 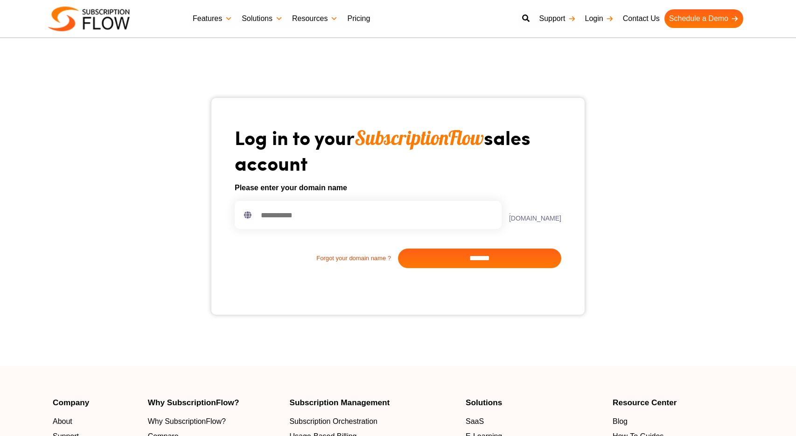 I want to click on a: About, so click(x=96, y=422).